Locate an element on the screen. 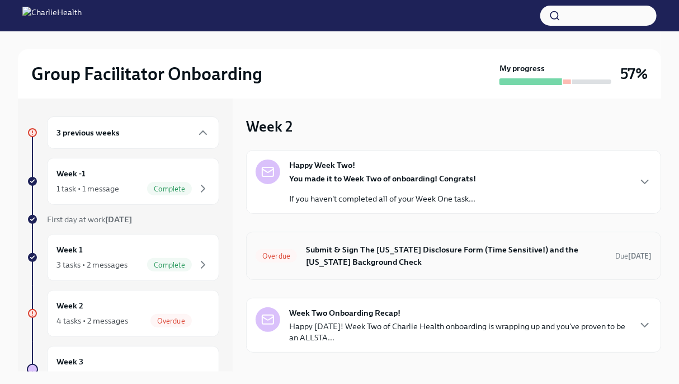 The height and width of the screenshot is (384, 679). div: 4 tasks • 1 message is located at coordinates (90, 376).